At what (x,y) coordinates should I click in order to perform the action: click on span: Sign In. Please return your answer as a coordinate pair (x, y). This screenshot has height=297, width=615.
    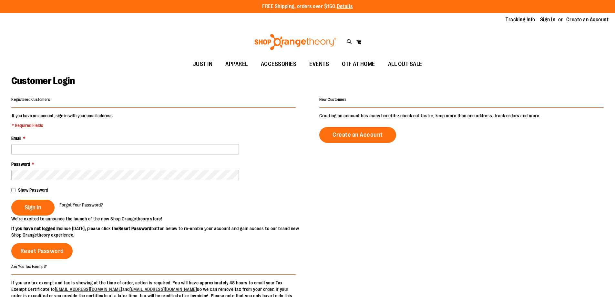
    Looking at the image, I should click on (33, 207).